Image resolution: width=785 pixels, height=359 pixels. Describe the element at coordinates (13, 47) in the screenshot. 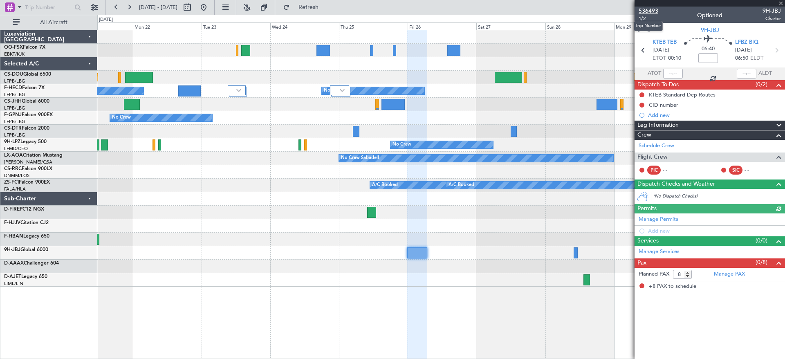

I see `span: OO-FSX` at that location.